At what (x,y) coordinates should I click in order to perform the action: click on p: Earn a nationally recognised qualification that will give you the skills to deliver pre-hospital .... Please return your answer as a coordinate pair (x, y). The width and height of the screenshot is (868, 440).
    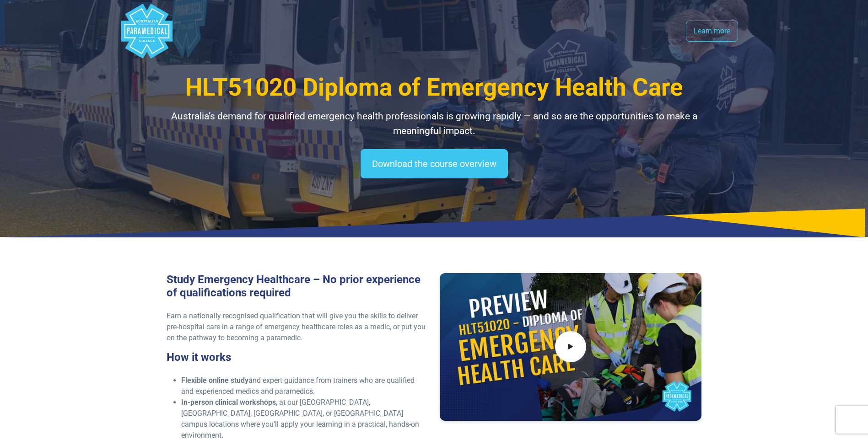
    Looking at the image, I should click on (297, 327).